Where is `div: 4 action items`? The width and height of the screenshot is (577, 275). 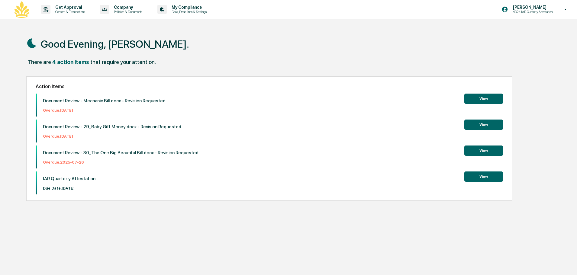
div: 4 action items is located at coordinates (71, 62).